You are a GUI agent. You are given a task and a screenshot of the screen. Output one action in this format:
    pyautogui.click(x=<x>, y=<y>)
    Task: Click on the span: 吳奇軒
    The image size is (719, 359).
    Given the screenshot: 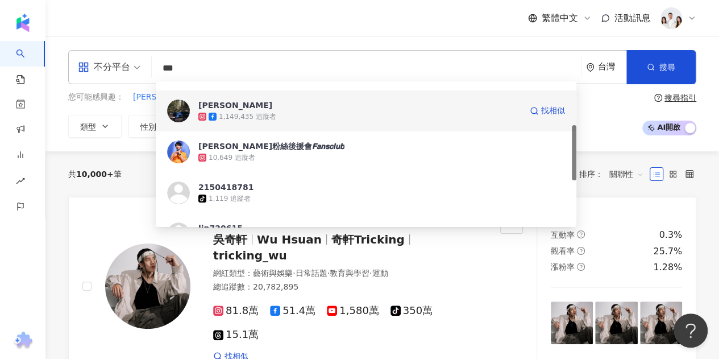 What is the action you would take?
    pyautogui.click(x=230, y=239)
    